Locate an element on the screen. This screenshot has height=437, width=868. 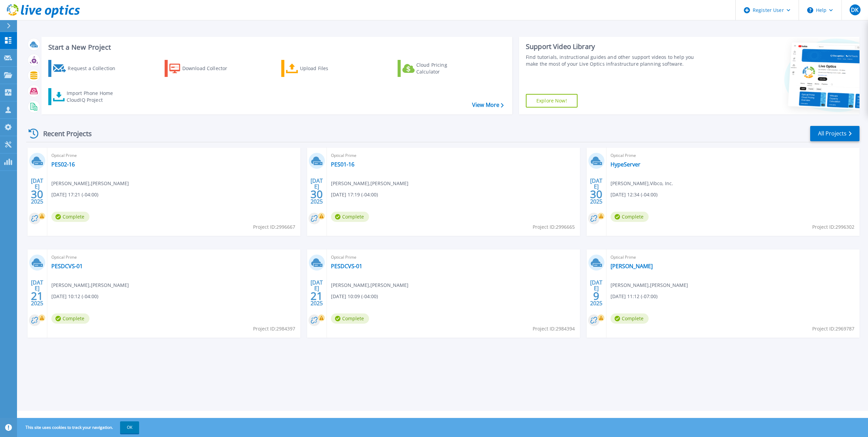
span: 9 is located at coordinates (596, 296).